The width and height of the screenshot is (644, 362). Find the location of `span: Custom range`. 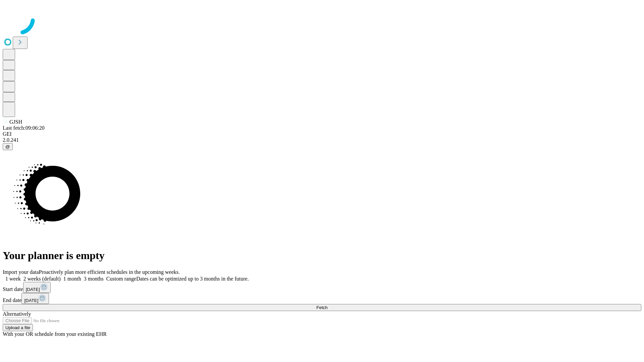

span: Custom range is located at coordinates (121, 279).